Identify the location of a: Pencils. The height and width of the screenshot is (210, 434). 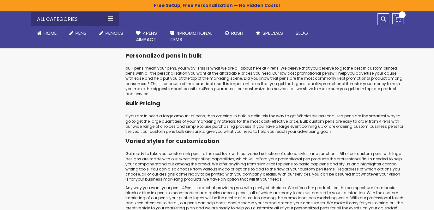
(111, 33).